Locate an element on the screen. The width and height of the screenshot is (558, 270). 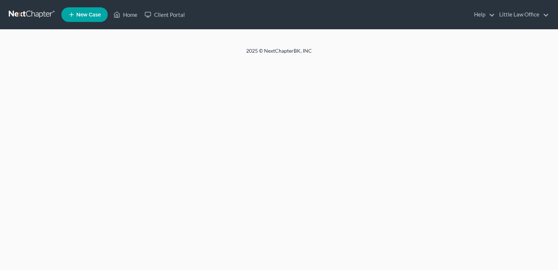
a: Little Law Office is located at coordinates (522, 15).